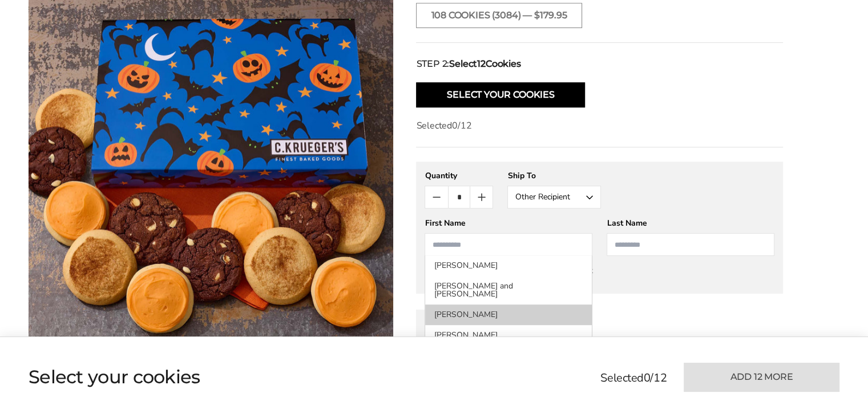 This screenshot has height=417, width=868. What do you see at coordinates (491, 325) in the screenshot?
I see `button: Add Another Recipient` at bounding box center [491, 325].